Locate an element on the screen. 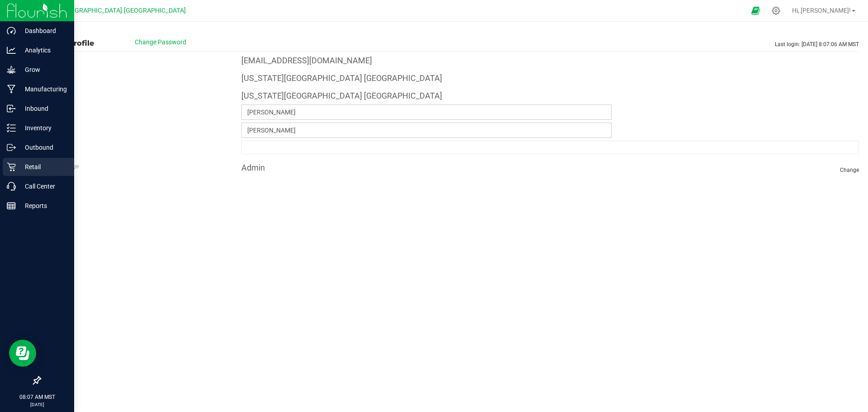 The width and height of the screenshot is (868, 412). p: 08:07 AM MST is located at coordinates (37, 397).